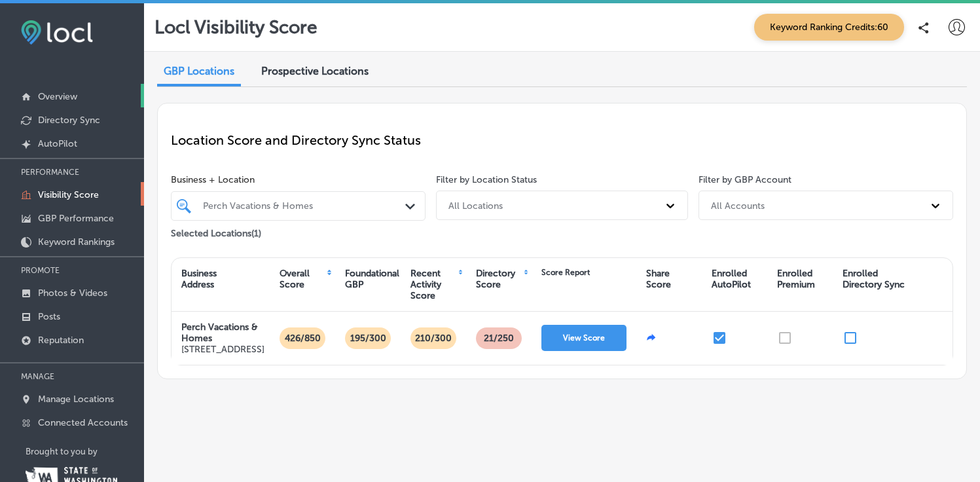 Image resolution: width=980 pixels, height=482 pixels. I want to click on p: 21 /250, so click(499, 337).